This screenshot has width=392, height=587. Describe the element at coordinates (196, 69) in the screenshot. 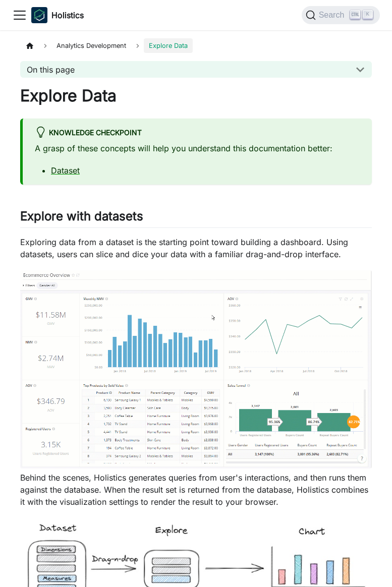

I see `button: On this page` at that location.